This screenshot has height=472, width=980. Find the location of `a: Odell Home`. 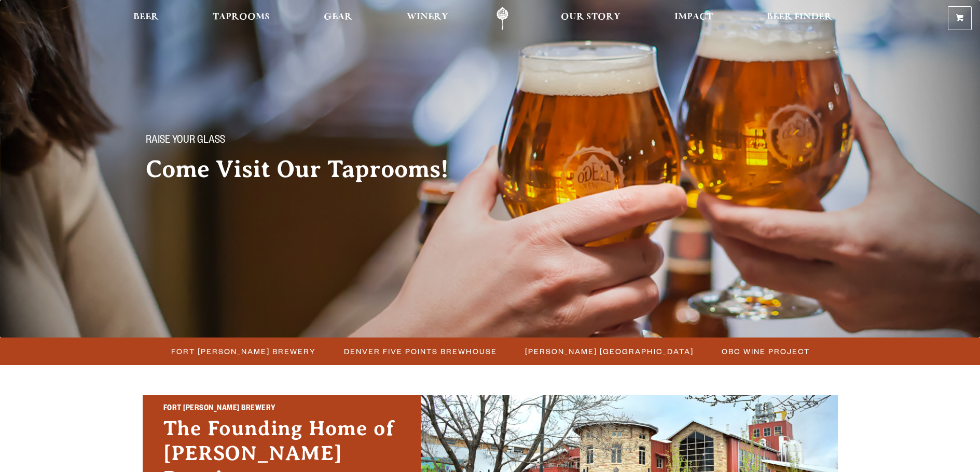

a: Odell Home is located at coordinates (502, 19).